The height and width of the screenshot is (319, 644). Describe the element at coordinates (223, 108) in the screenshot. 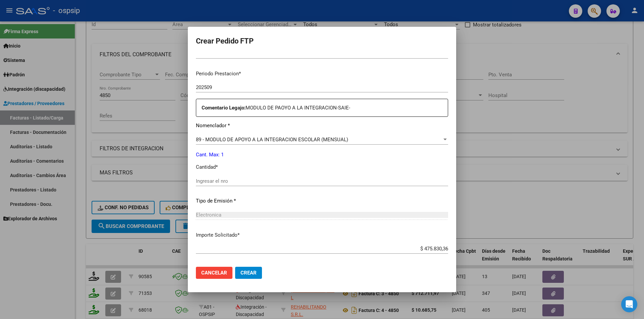

I see `strong: Comentario Legajo:` at that location.